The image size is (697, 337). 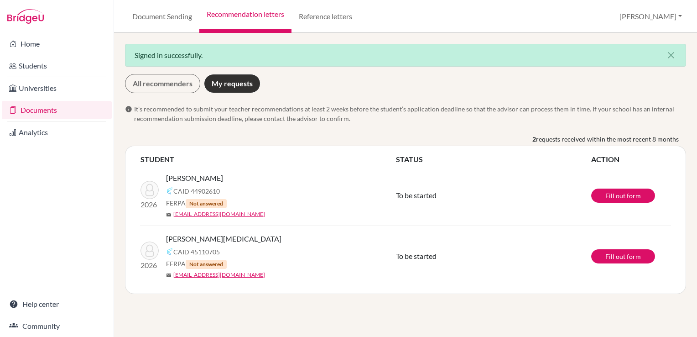 What do you see at coordinates (671, 55) in the screenshot?
I see `button: Close` at bounding box center [671, 55].